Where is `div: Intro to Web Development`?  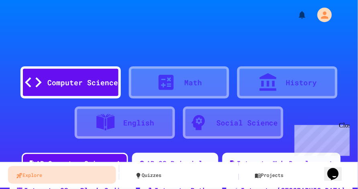 div: Intro to Web Development is located at coordinates (285, 163).